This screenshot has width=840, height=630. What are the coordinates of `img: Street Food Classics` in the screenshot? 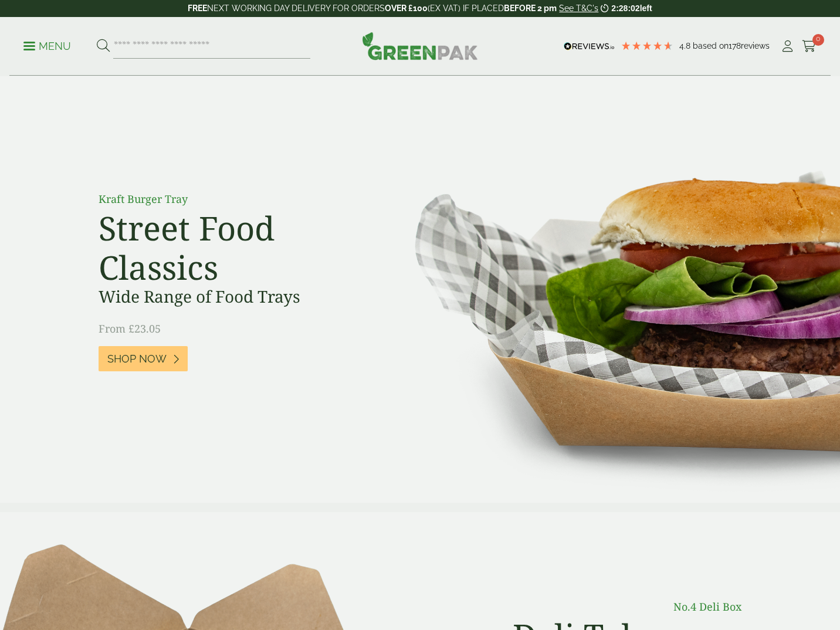 It's located at (609, 289).